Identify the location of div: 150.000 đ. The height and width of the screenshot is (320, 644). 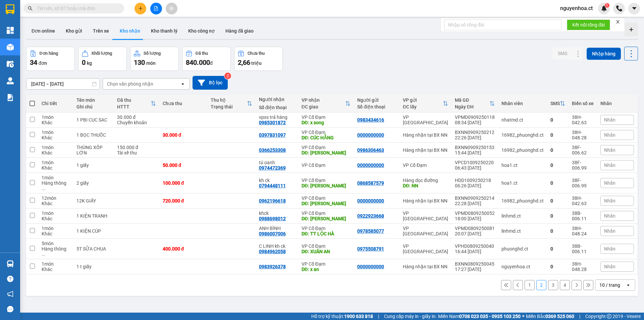
(136, 147).